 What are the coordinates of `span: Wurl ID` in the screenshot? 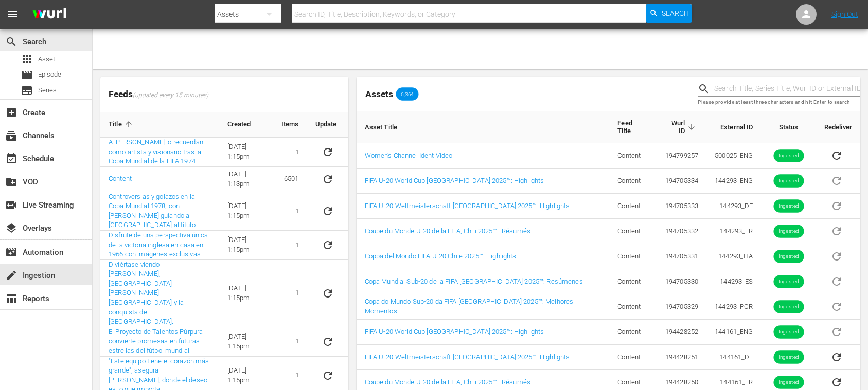 It's located at (681, 127).